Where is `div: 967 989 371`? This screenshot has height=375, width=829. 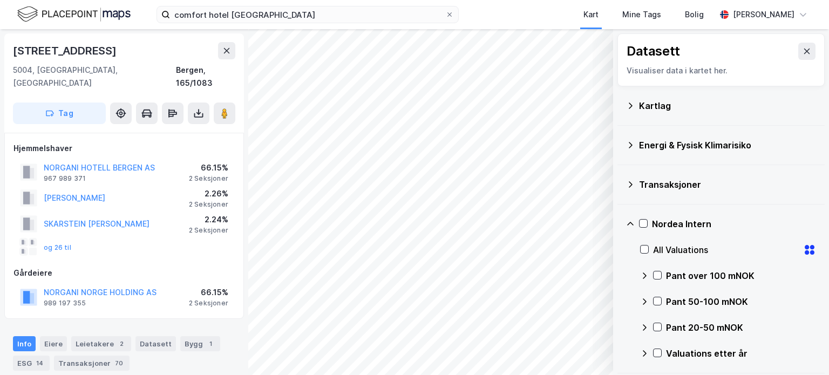 div: 967 989 371 is located at coordinates (65, 179).